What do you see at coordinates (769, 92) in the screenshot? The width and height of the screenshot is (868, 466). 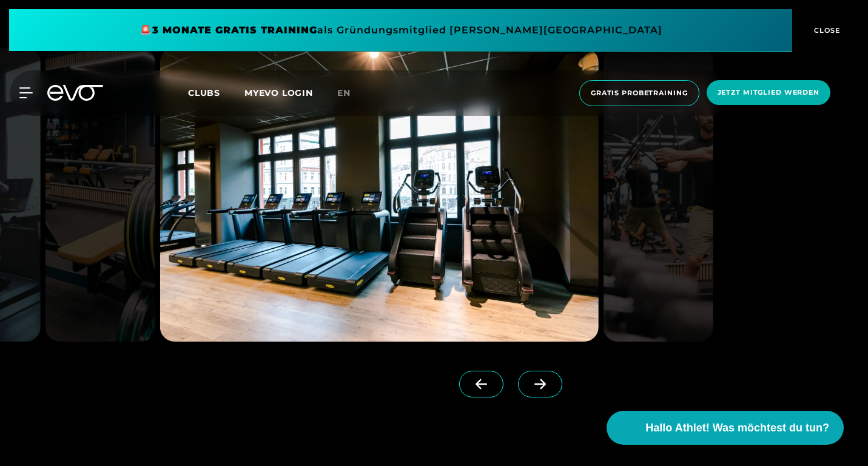 I see `span: Jetzt Mitglied werden` at bounding box center [769, 92].